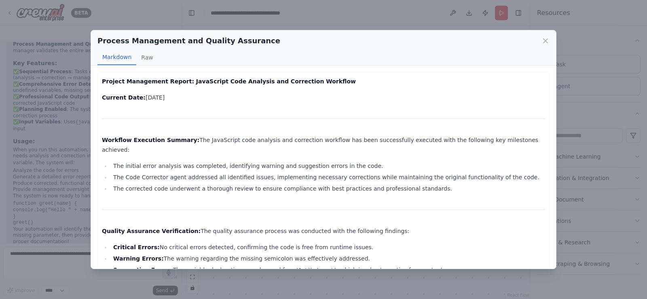 Image resolution: width=647 pixels, height=299 pixels. I want to click on li: The warning regarding the missing semicolon was effectively addressed., so click(328, 258).